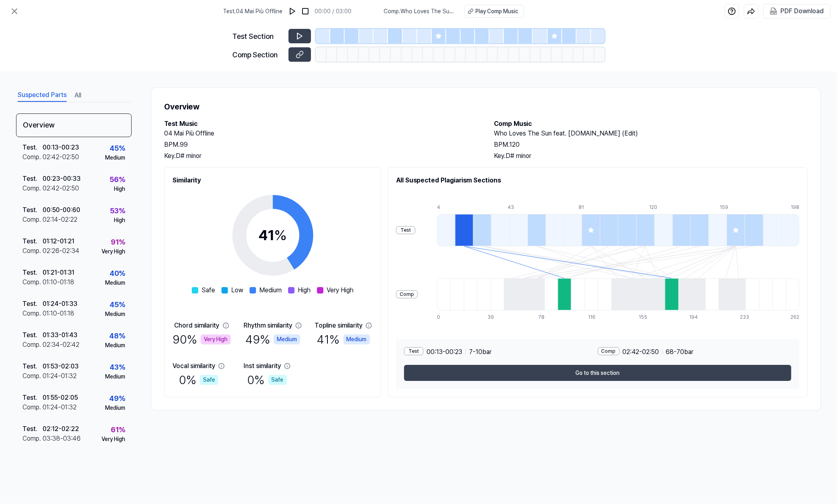  Describe the element at coordinates (60, 304) in the screenshot. I see `div: 01:24 - 01:33` at that location.